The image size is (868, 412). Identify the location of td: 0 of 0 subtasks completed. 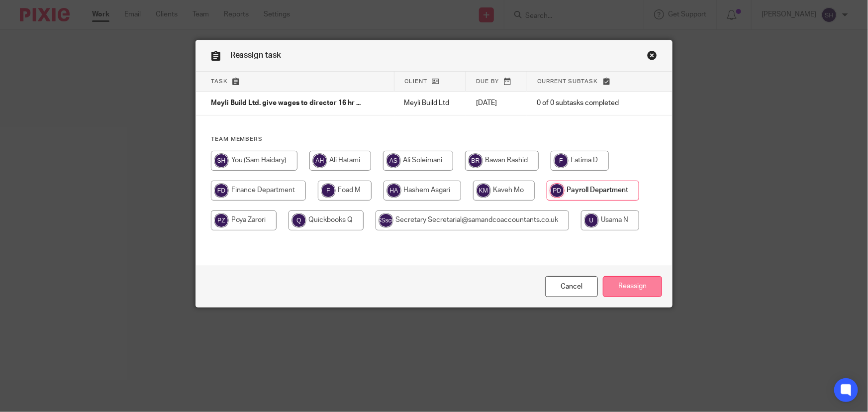
(583, 103).